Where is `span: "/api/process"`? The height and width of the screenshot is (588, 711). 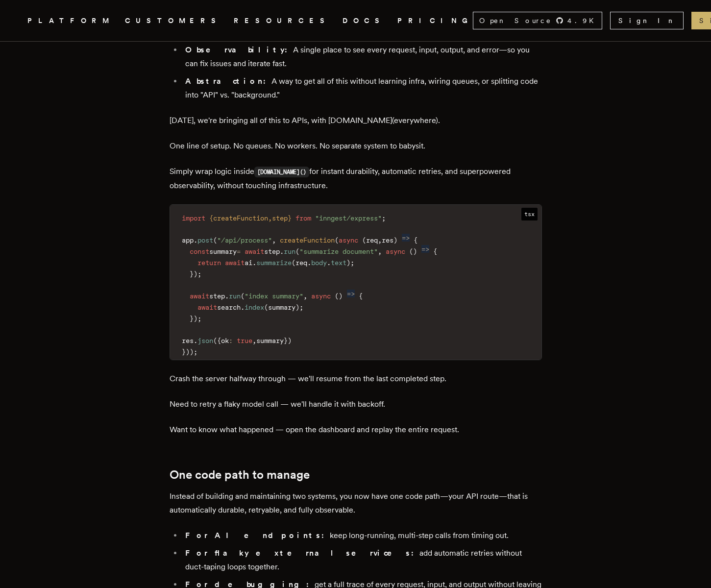 span: "/api/process" is located at coordinates (244, 240).